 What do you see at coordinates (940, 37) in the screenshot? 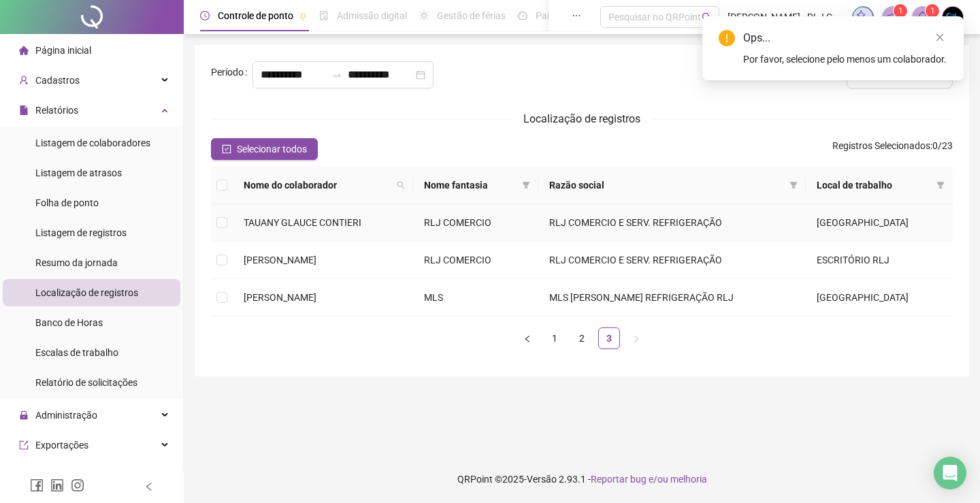
I see `a: Close` at bounding box center [940, 37].